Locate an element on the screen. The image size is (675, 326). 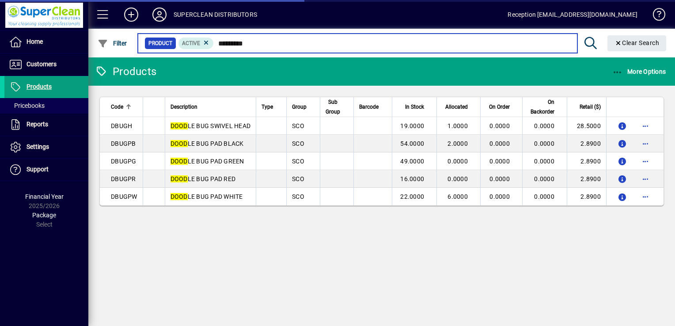
div: Code is located at coordinates (124, 107).